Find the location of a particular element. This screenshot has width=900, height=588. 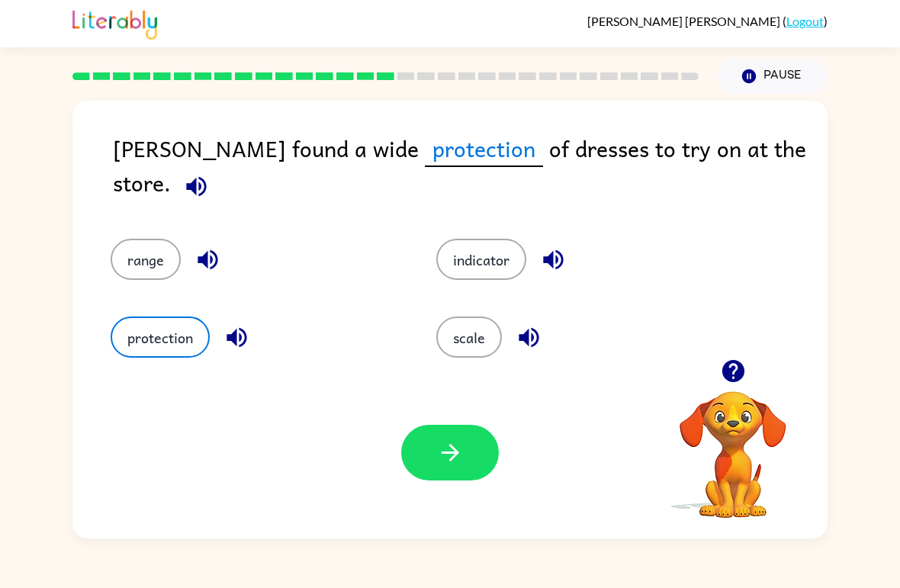

button: scale is located at coordinates (469, 337).